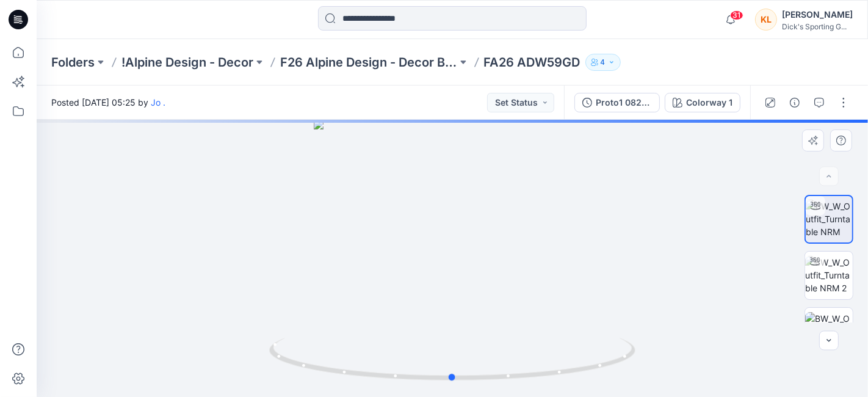 Image resolution: width=868 pixels, height=397 pixels. Describe the element at coordinates (829, 331) in the screenshot. I see `img: BW_W_Outfit_Front NRM` at that location.